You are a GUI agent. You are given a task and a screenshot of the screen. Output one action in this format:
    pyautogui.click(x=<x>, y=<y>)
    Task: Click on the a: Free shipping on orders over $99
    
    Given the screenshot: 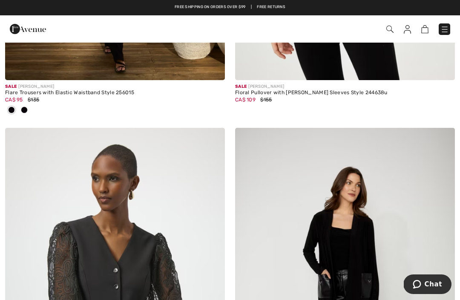 What is the action you would take?
    pyautogui.click(x=210, y=7)
    